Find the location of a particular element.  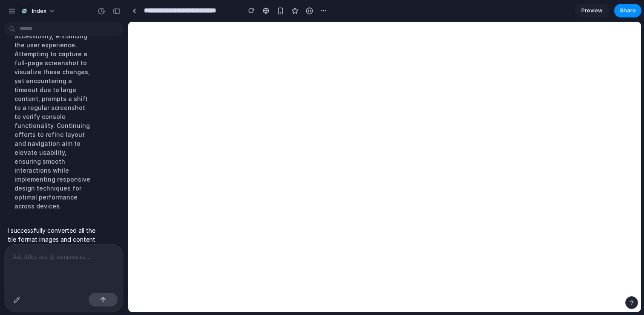

a: Preview is located at coordinates (592, 11).